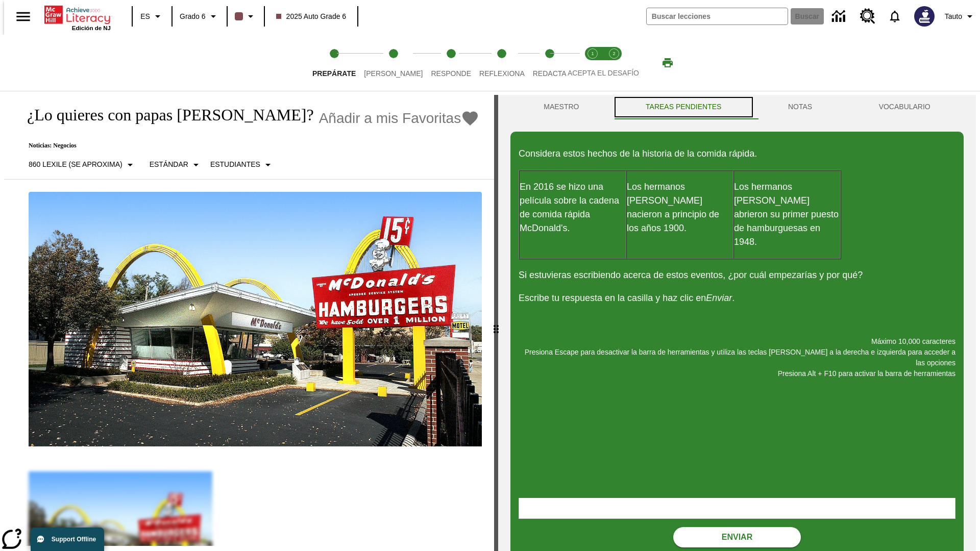 Image resolution: width=980 pixels, height=551 pixels. Describe the element at coordinates (334, 73) in the screenshot. I see `span: Prepárate` at that location.